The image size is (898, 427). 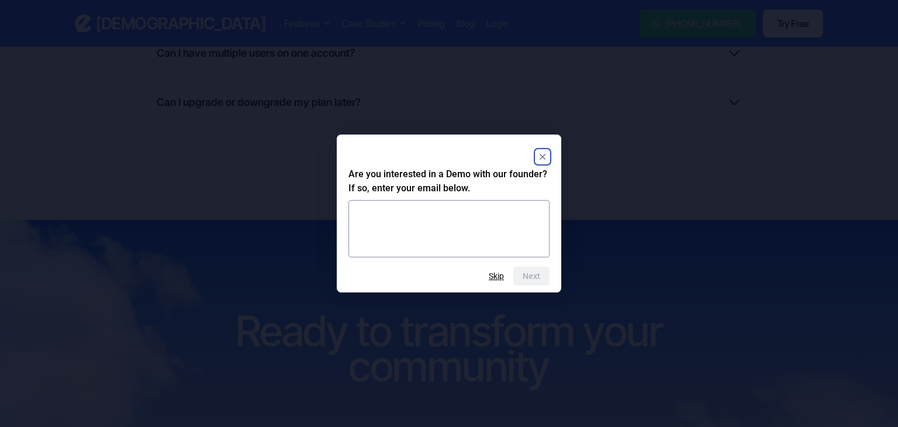 I want to click on dialog: Are you interested in a Demo with our founder? If so, enter your email below., so click(x=449, y=213).